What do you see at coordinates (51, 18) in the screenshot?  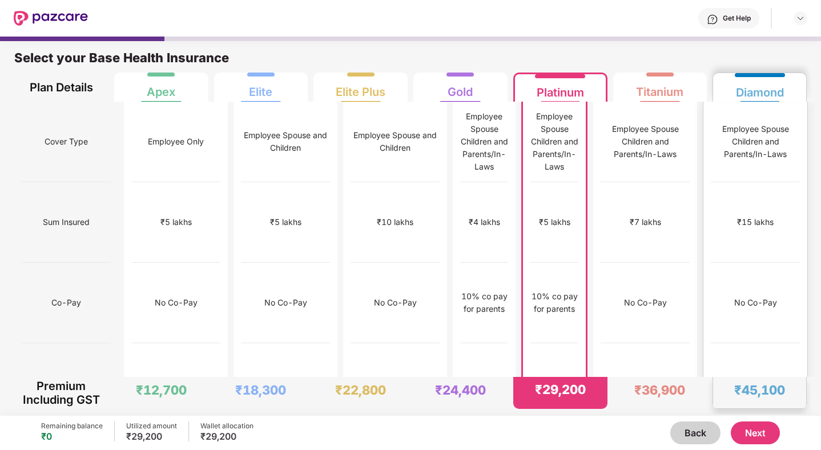 I see `img: New Pazcare Logo` at bounding box center [51, 18].